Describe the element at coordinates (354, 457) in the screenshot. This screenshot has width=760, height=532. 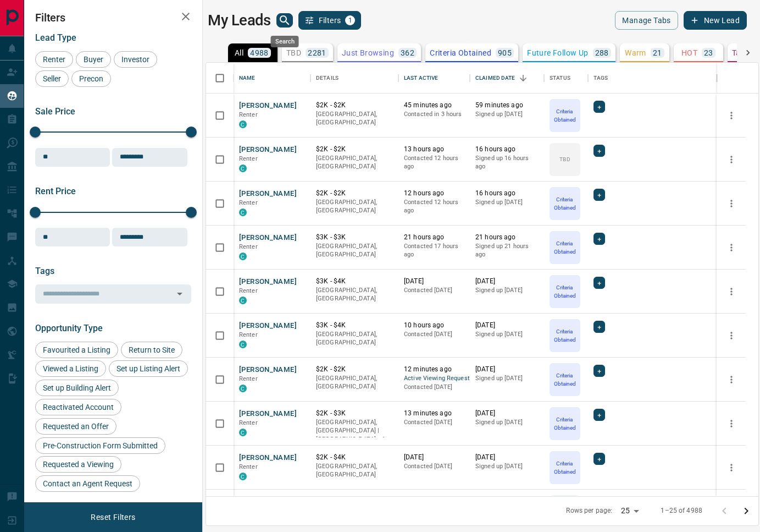
I see `p: $2K - $4K` at that location.